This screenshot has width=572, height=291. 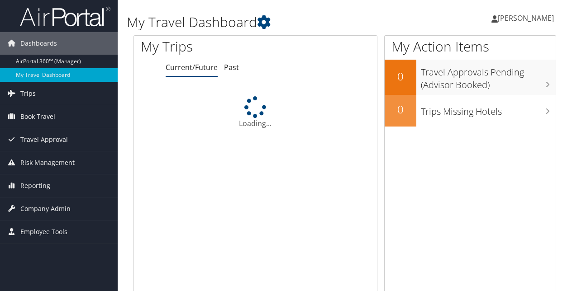 What do you see at coordinates (35, 186) in the screenshot?
I see `span: Reporting` at bounding box center [35, 186].